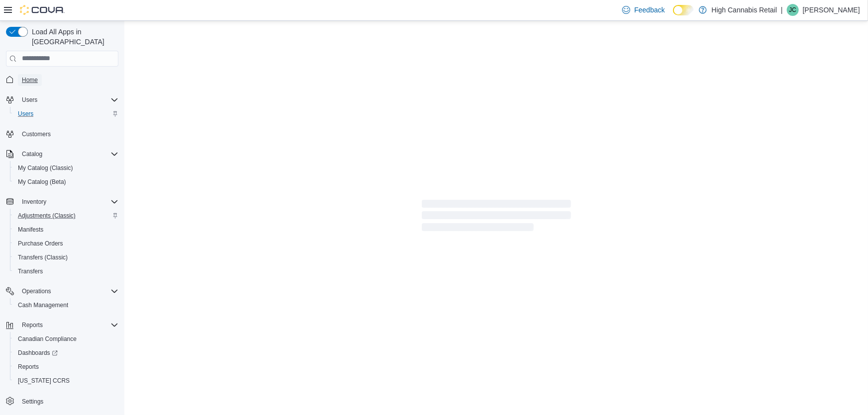 This screenshot has width=868, height=415. What do you see at coordinates (30, 230) in the screenshot?
I see `a: Manifests` at bounding box center [30, 230].